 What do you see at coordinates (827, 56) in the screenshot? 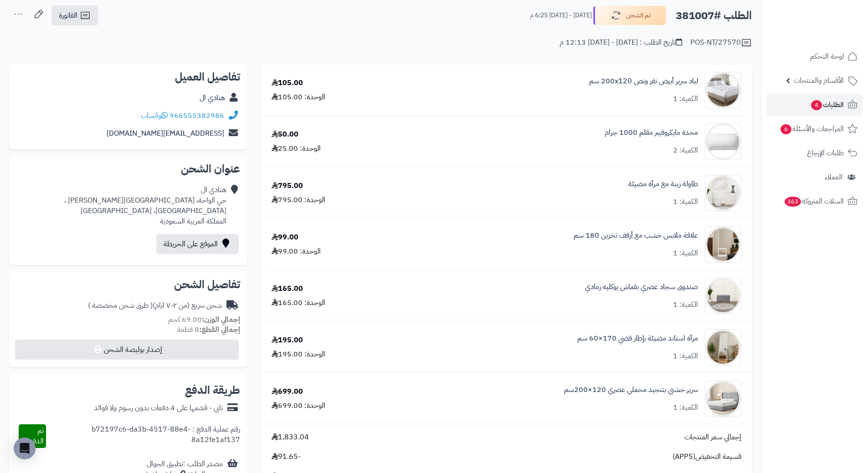
I see `span: لوحة التحكم` at bounding box center [827, 56].